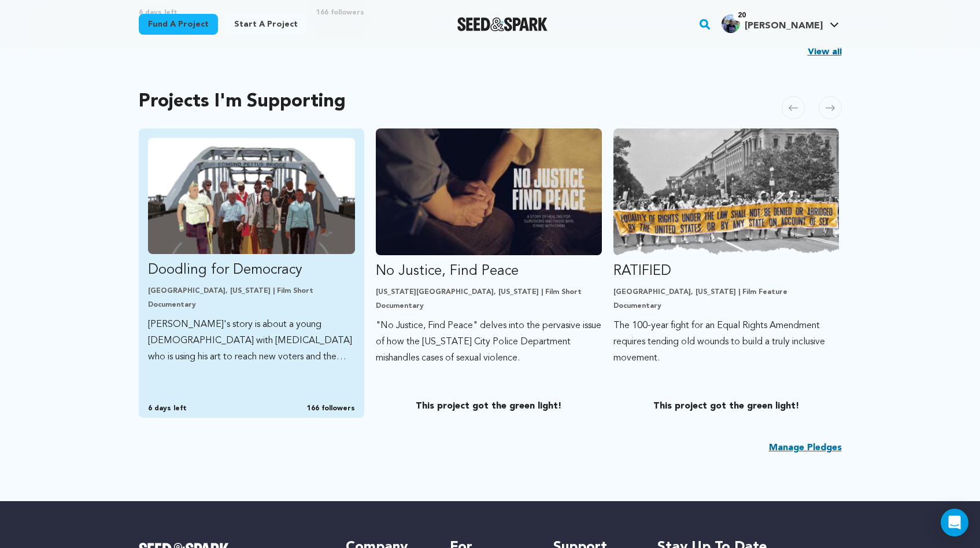  Describe the element at coordinates (806, 448) in the screenshot. I see `a: Manage Pledges` at that location.